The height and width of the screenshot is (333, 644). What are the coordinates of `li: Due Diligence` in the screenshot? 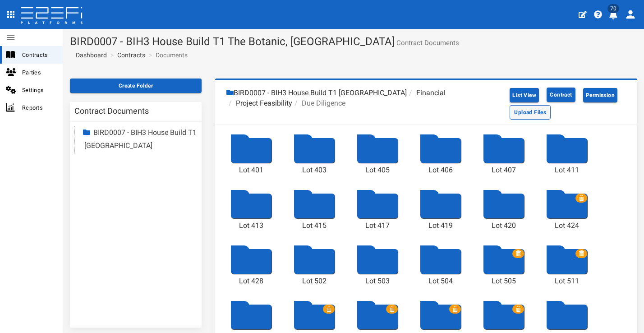 It's located at (319, 103).